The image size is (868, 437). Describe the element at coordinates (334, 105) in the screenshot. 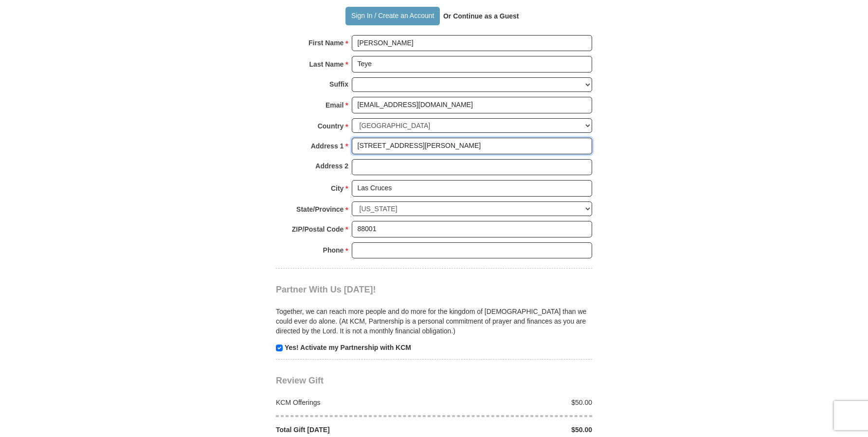

I see `strong: Email` at that location.